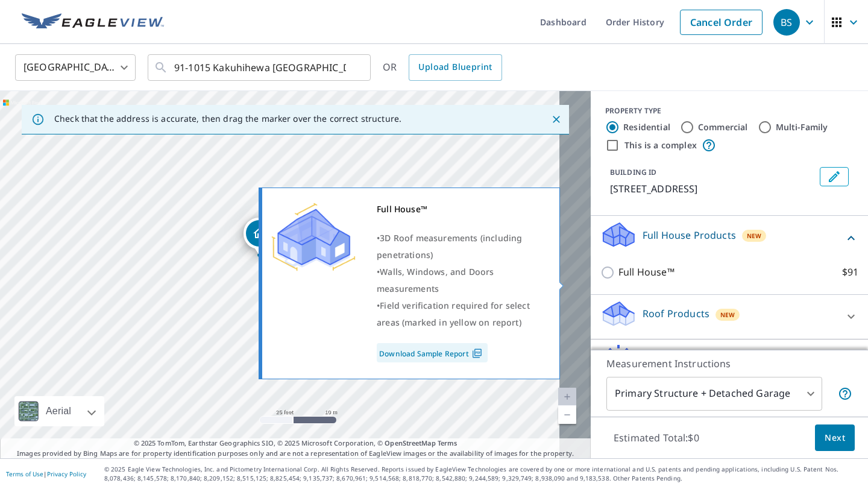 Image resolution: width=868 pixels, height=489 pixels. Describe the element at coordinates (729, 364) in the screenshot. I see `p: Measurement Instructions` at that location.